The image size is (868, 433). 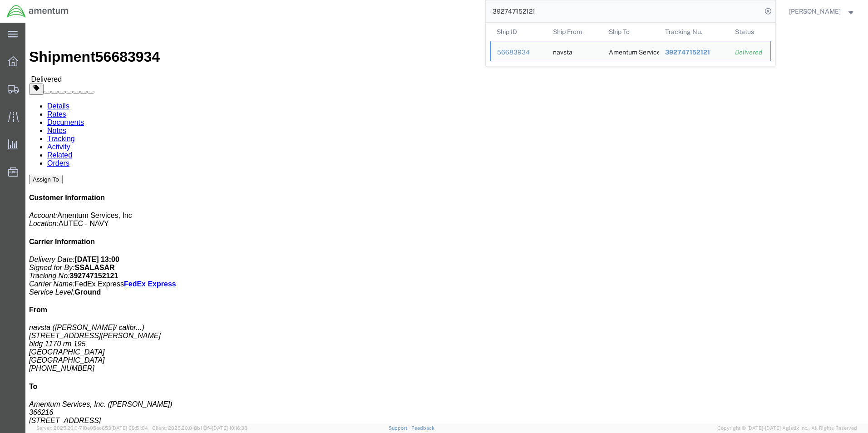 I want to click on div: 56683934, so click(x=518, y=53).